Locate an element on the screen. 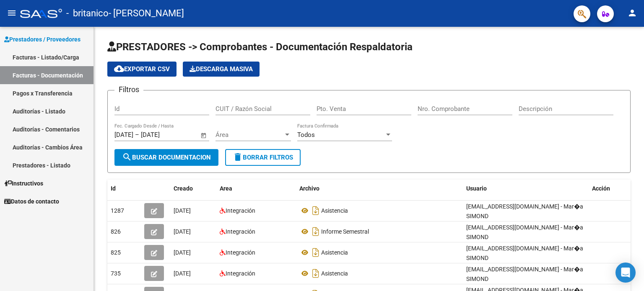 The width and height of the screenshot is (644, 291). mat-icon: delete is located at coordinates (238, 157).